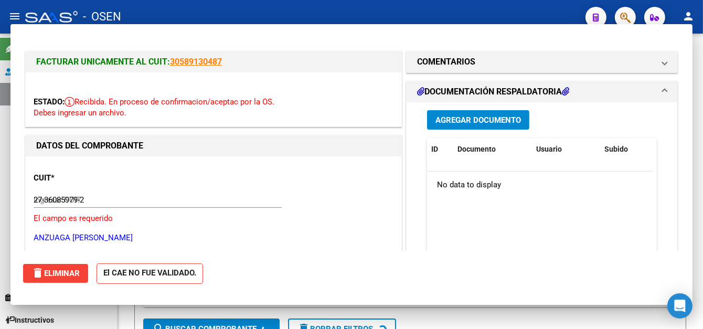  What do you see at coordinates (540, 185) in the screenshot?
I see `div: No data to display` at bounding box center [540, 185].